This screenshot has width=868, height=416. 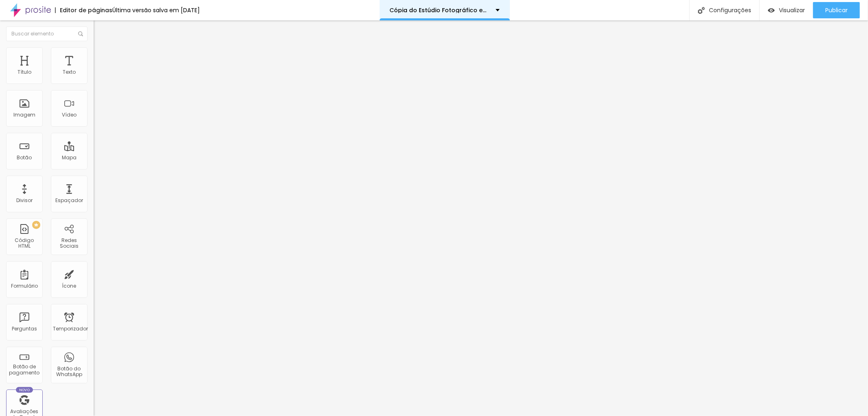 I want to click on font: Imagem, so click(x=25, y=115).